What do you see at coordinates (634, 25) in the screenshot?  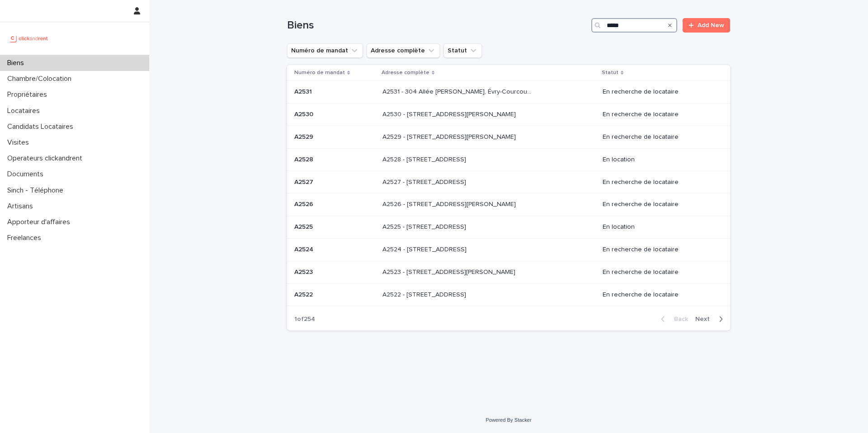 I see `div: Search` at bounding box center [634, 25].